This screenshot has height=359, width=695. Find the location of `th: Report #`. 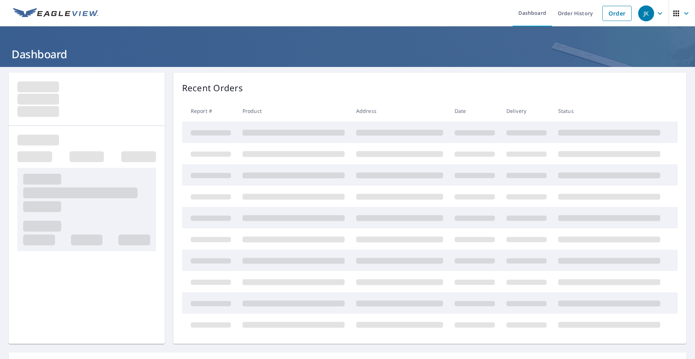

th: Report # is located at coordinates (209, 111).